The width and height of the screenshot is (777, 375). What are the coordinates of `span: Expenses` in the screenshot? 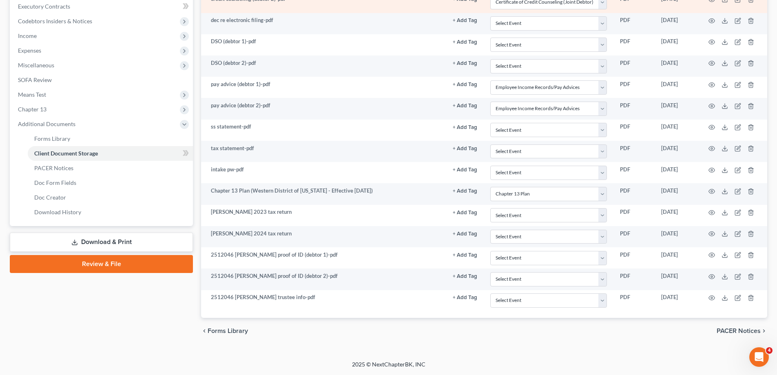 It's located at (29, 50).